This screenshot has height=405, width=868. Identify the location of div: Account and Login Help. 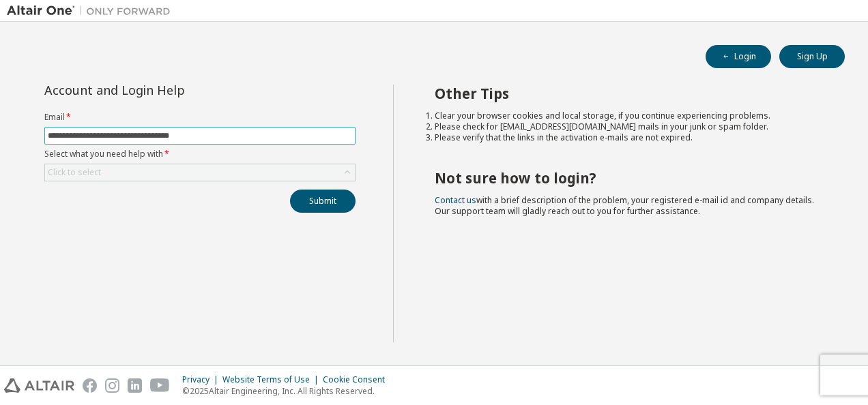
(169, 90).